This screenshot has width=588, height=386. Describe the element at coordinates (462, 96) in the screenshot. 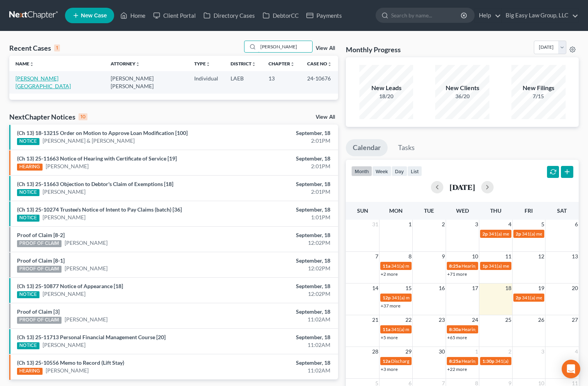

I see `div: 36/20` at that location.